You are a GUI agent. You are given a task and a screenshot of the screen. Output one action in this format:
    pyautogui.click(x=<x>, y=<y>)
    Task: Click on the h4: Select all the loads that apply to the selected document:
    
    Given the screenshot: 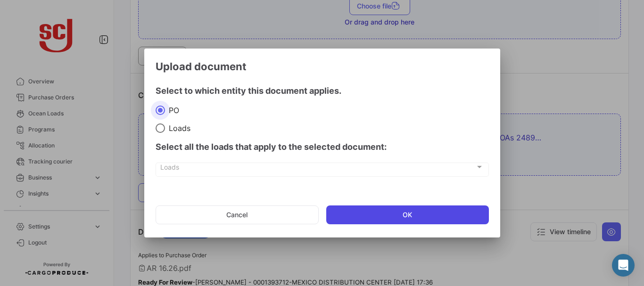 What is the action you would take?
    pyautogui.click(x=322, y=147)
    